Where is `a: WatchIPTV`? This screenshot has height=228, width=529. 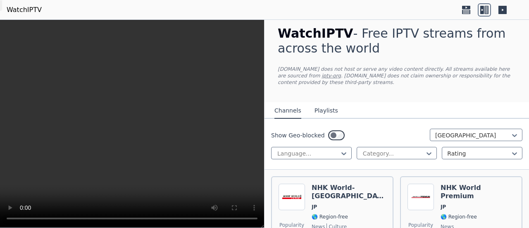 a: WatchIPTV is located at coordinates (24, 10).